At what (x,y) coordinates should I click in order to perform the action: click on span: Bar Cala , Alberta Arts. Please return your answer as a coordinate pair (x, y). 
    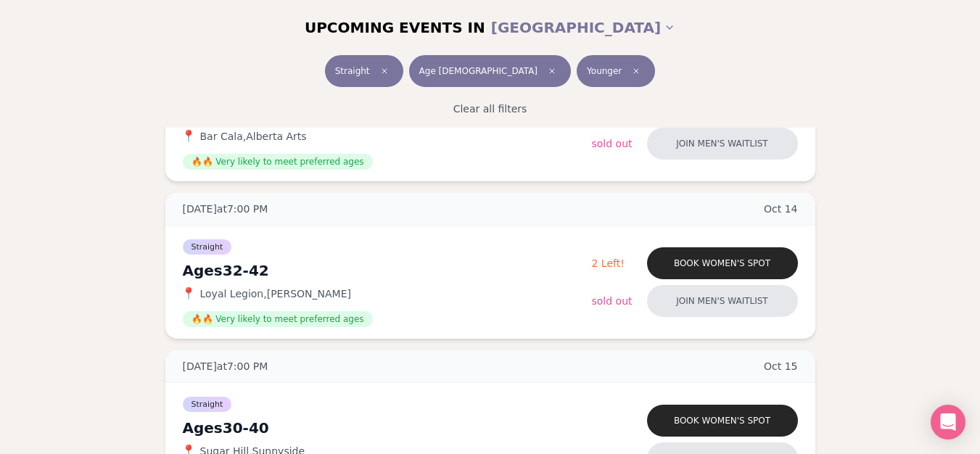
    Looking at the image, I should click on (253, 136).